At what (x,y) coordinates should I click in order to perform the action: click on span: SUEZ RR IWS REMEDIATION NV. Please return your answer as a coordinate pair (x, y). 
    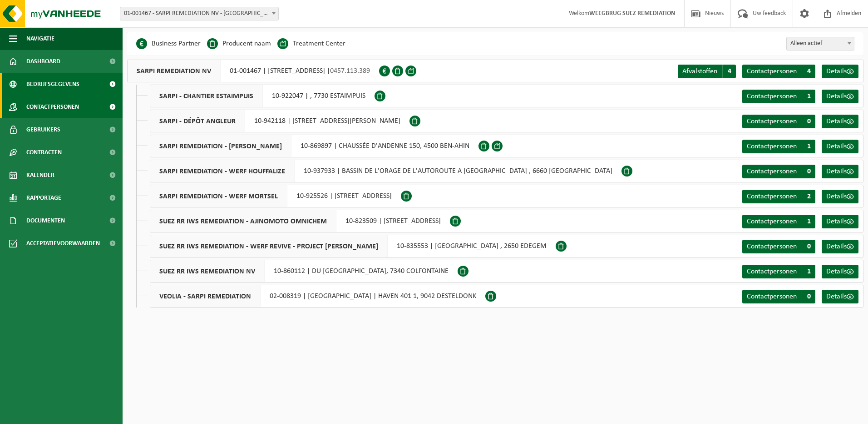
    Looking at the image, I should click on (207, 271).